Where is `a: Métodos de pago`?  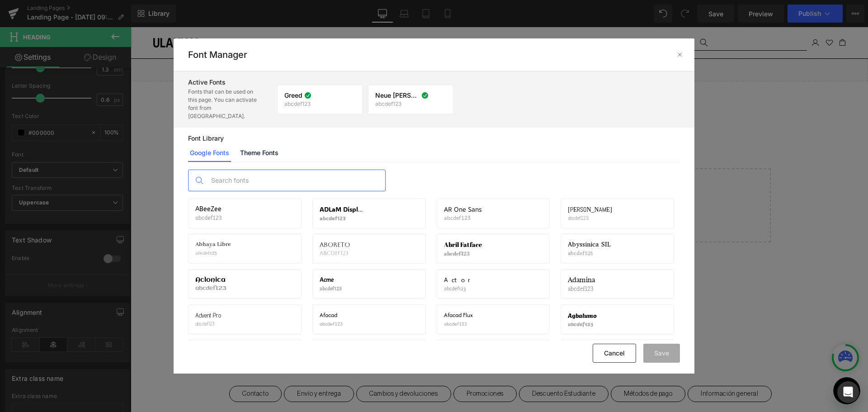
a: Métodos de pago is located at coordinates (517, 367).